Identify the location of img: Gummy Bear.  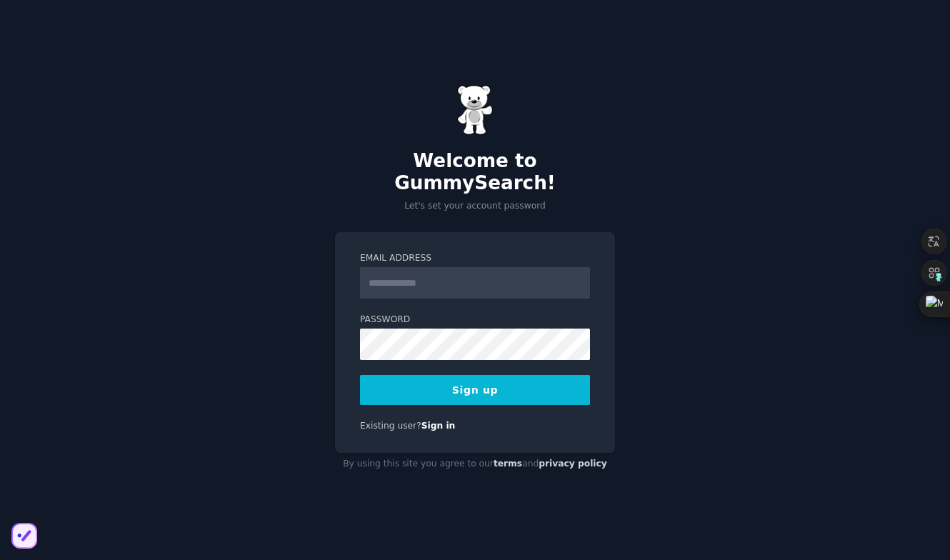
(475, 110).